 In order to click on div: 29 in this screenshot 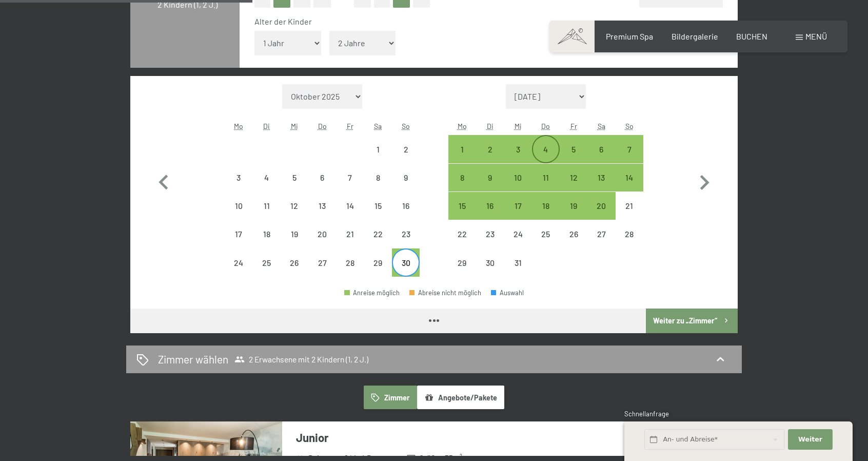, I will do `click(462, 272)`.